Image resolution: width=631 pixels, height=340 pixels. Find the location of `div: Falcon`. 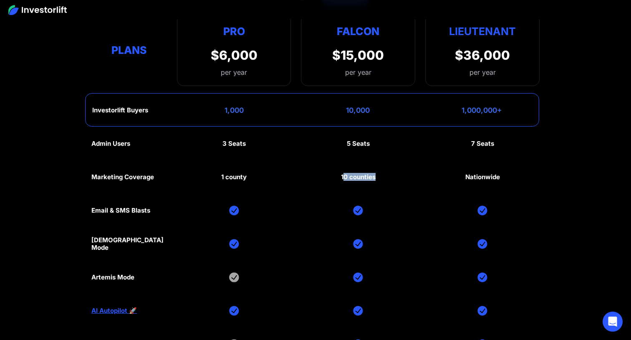

div: Falcon is located at coordinates (358, 31).